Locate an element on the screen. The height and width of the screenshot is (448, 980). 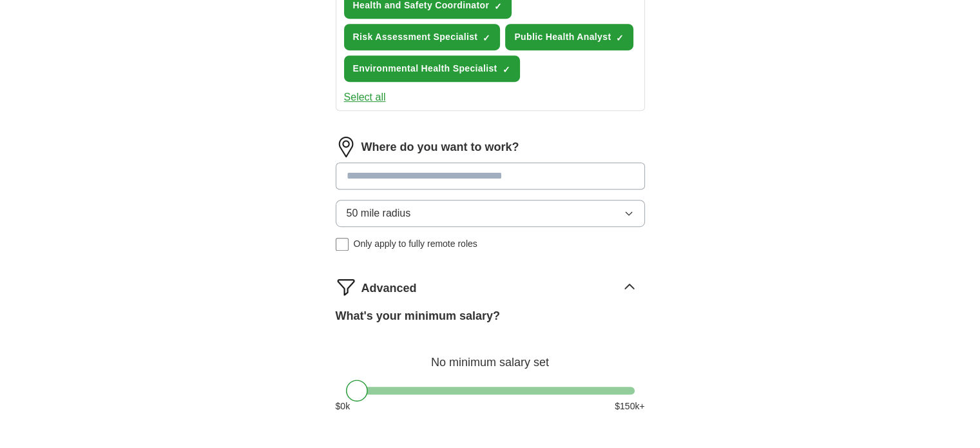
span: $ 150 k+ is located at coordinates (630, 406).